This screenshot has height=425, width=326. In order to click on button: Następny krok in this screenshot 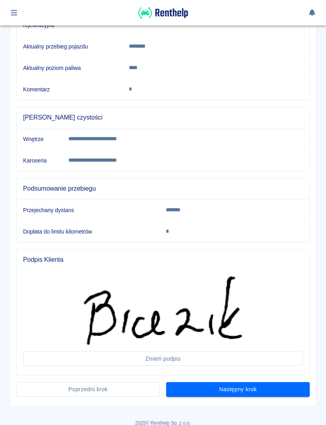, I will do `click(237, 389)`.